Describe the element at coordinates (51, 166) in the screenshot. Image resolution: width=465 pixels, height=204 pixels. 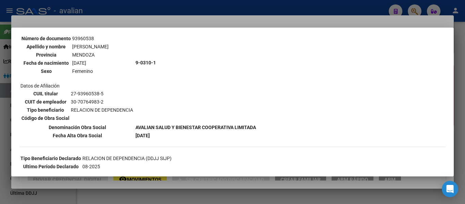
I see `th: Ultimo Período Declarado` at that location.